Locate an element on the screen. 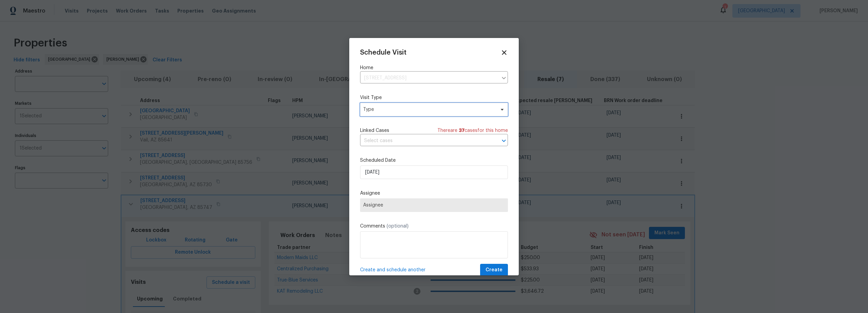 The width and height of the screenshot is (868, 313). input: Select cases is located at coordinates (425, 141).